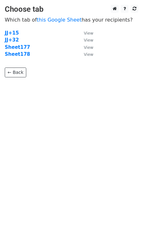 The height and width of the screenshot is (227, 143). Describe the element at coordinates (12, 40) in the screenshot. I see `strong: JJ+32` at that location.